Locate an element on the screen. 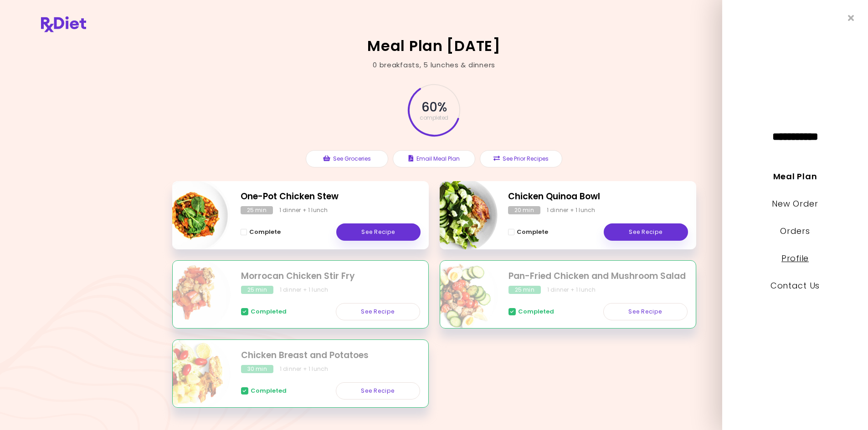  a: Profile is located at coordinates (795, 258).